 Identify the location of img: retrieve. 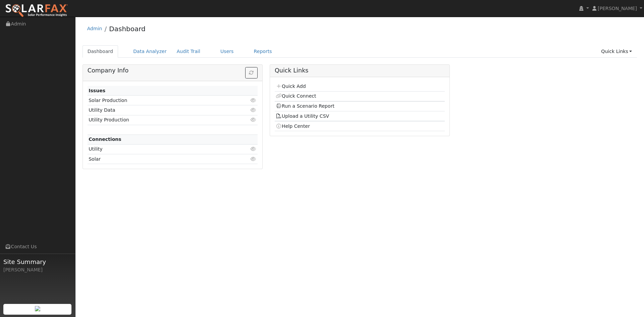
(38, 309).